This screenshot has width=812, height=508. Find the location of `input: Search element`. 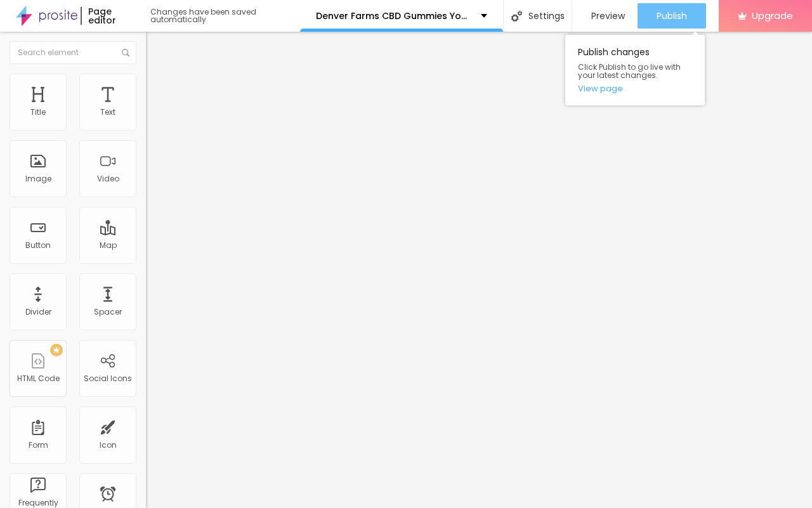

input: Search element is located at coordinates (73, 53).